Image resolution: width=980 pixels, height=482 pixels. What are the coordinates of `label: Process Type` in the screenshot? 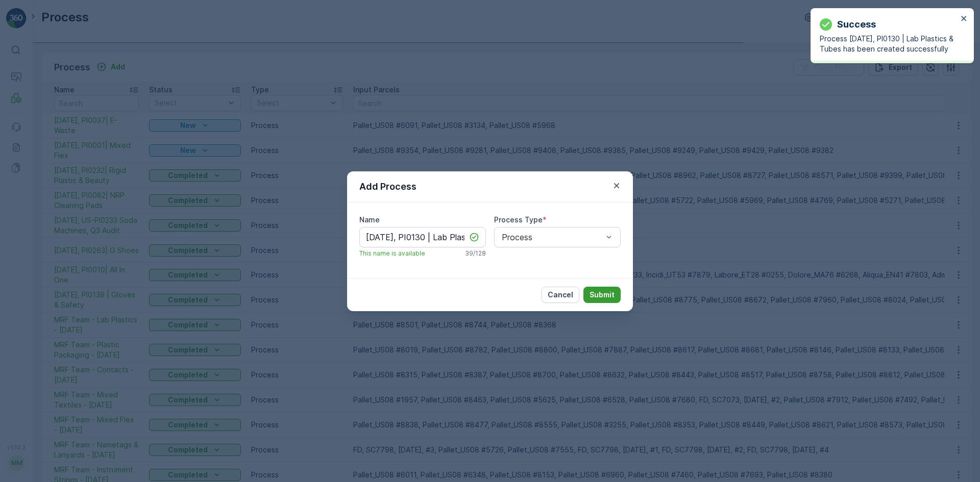 It's located at (518, 220).